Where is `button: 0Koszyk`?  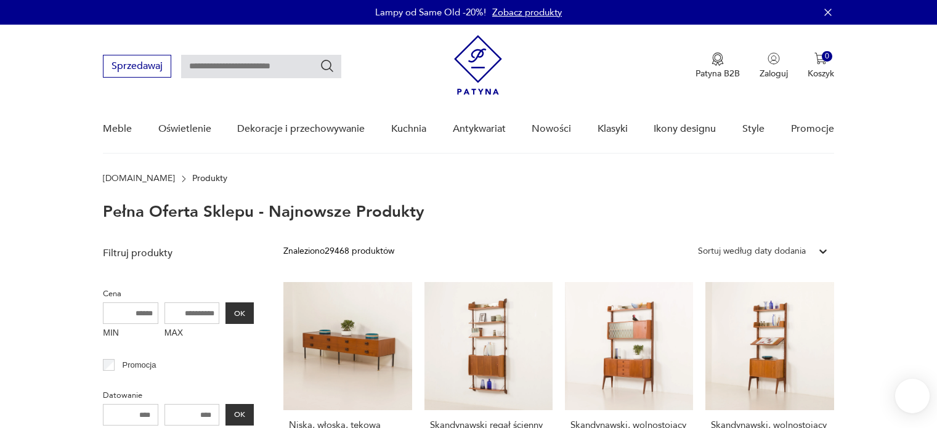
button: 0Koszyk is located at coordinates (821, 66).